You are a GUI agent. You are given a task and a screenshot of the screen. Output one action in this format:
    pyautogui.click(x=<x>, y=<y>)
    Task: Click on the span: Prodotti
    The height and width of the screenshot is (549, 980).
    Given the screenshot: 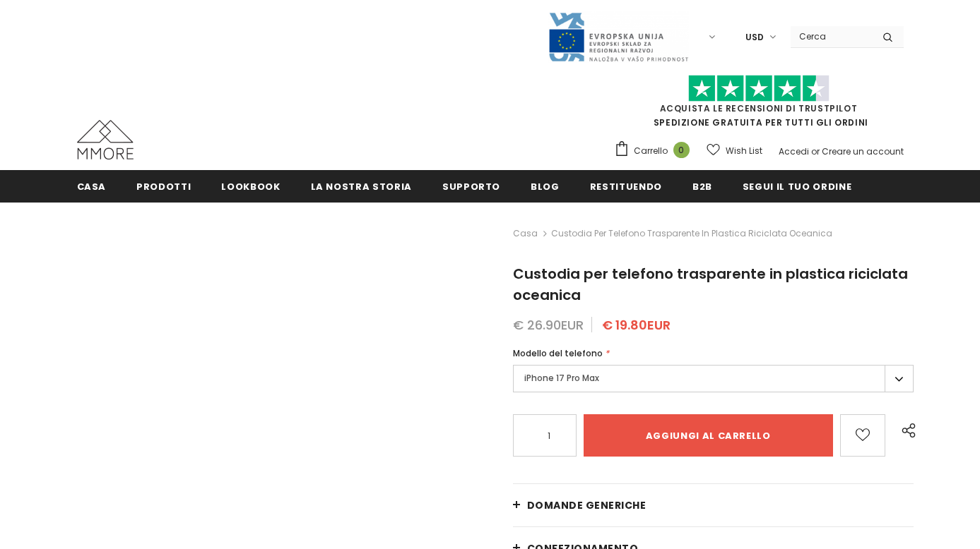 What is the action you would take?
    pyautogui.click(x=163, y=187)
    